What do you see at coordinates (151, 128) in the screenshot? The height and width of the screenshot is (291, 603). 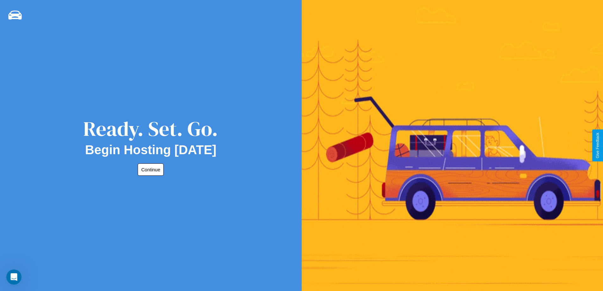 I see `div: Ready. Set. Go.` at bounding box center [151, 128].